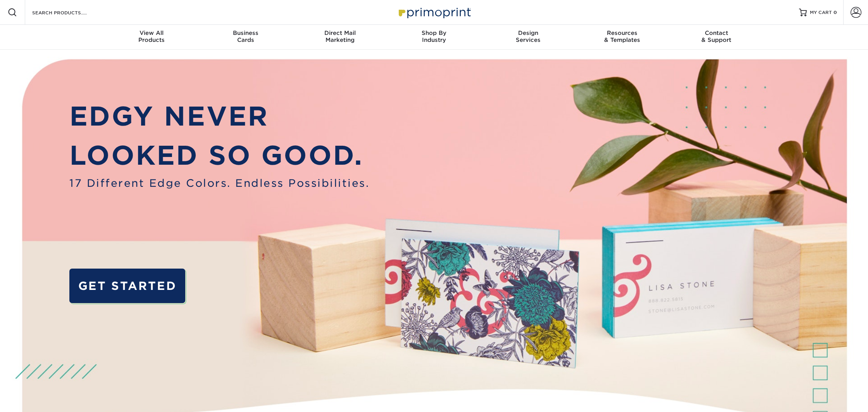 The width and height of the screenshot is (868, 412). Describe the element at coordinates (340, 36) in the screenshot. I see `div: Marketing` at that location.